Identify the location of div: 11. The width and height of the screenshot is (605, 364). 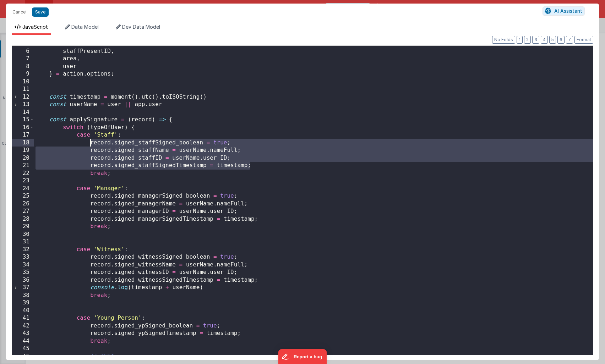
(23, 90).